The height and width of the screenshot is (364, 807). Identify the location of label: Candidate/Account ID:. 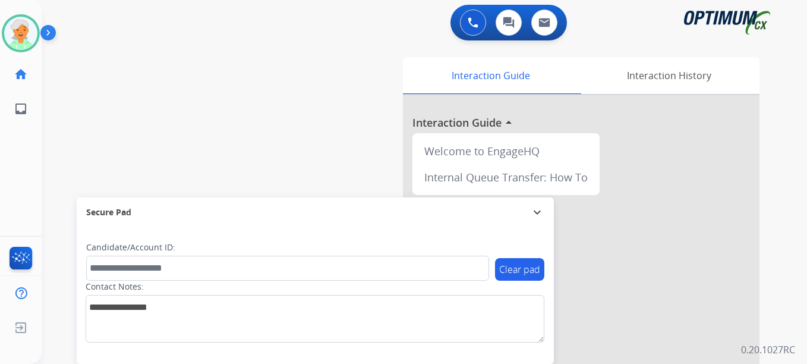
(131, 247).